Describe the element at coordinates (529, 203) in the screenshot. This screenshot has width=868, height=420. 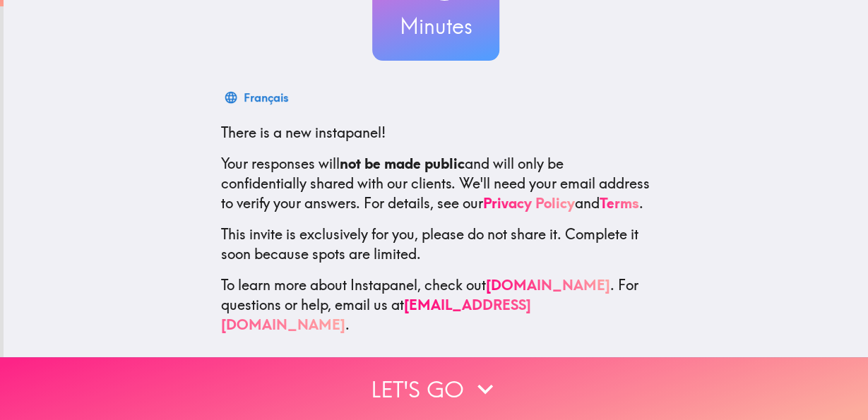
I see `a: Privacy Policy` at that location.